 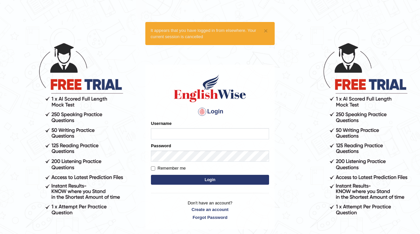 What do you see at coordinates (210, 112) in the screenshot?
I see `h4: Login` at bounding box center [210, 112].